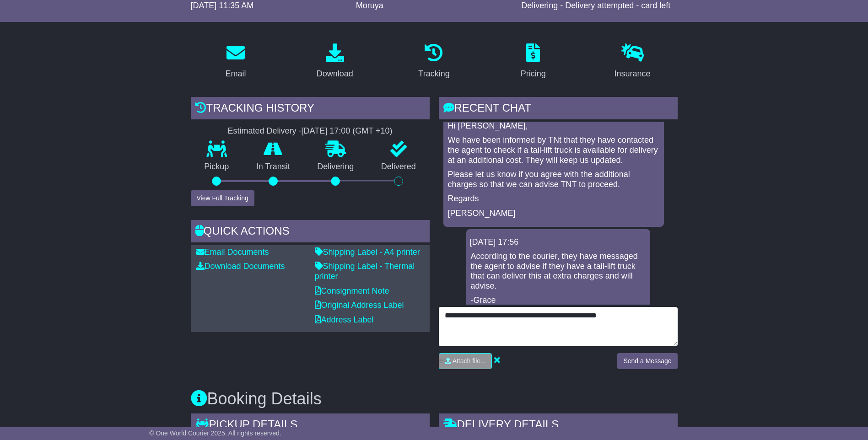 This screenshot has width=868, height=440. What do you see at coordinates (310, 109) in the screenshot?
I see `div: Tracking history` at bounding box center [310, 109].